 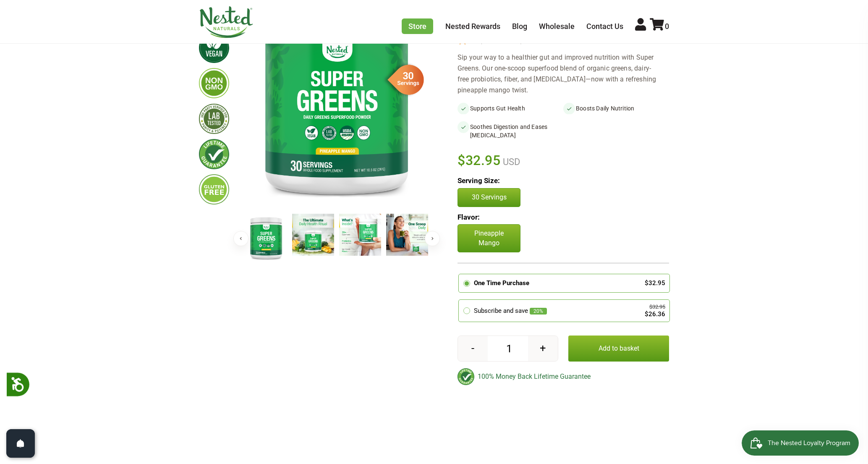 I want to click on span: The Nested Loyalty Program, so click(x=67, y=12).